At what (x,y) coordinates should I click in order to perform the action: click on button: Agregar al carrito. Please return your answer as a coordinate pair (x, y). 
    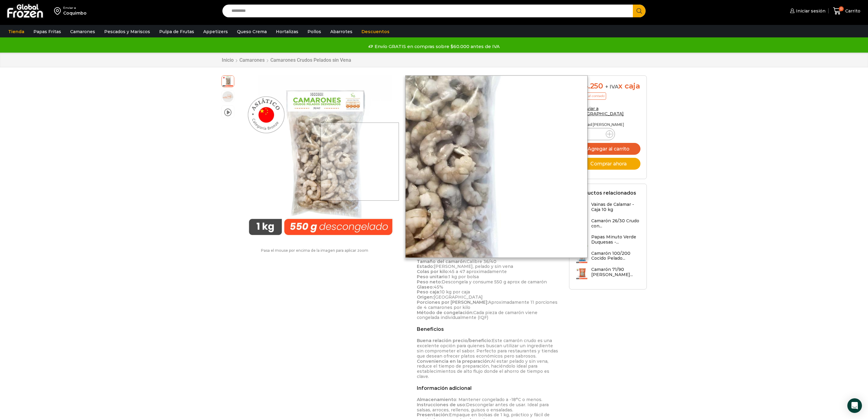
    Looking at the image, I should click on (608, 148).